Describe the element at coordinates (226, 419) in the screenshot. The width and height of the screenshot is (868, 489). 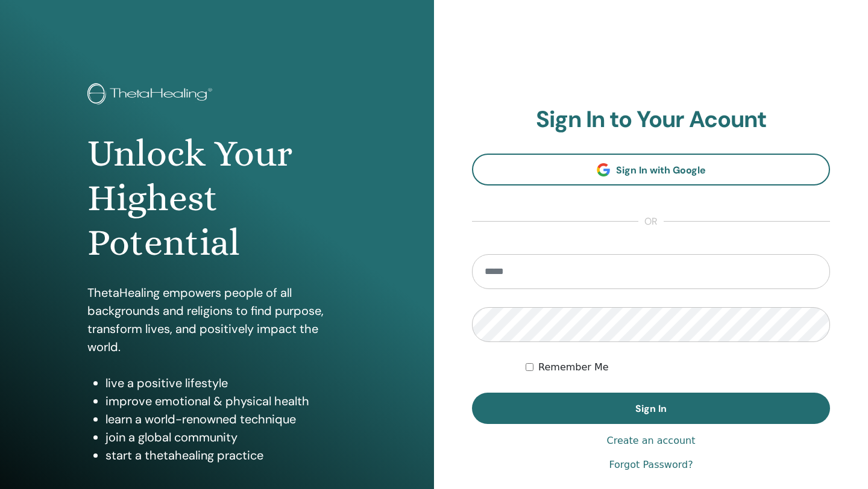
I see `li: learn a world-renowned technique` at that location.